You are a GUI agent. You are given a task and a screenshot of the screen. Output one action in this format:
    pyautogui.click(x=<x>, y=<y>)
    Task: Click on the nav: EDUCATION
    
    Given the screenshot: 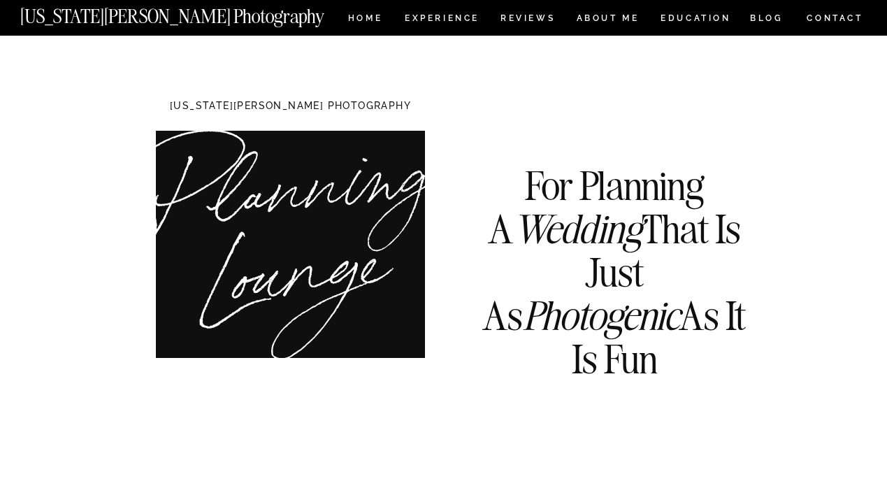 What is the action you would take?
    pyautogui.click(x=696, y=20)
    